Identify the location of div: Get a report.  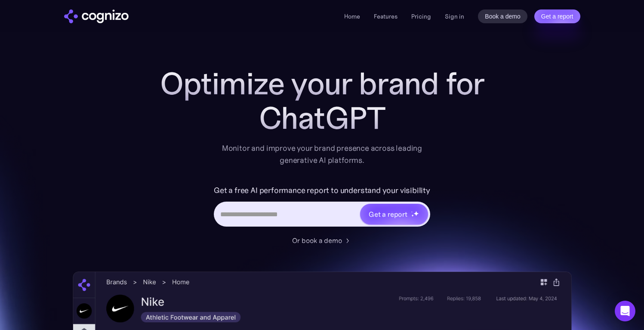
(388, 214).